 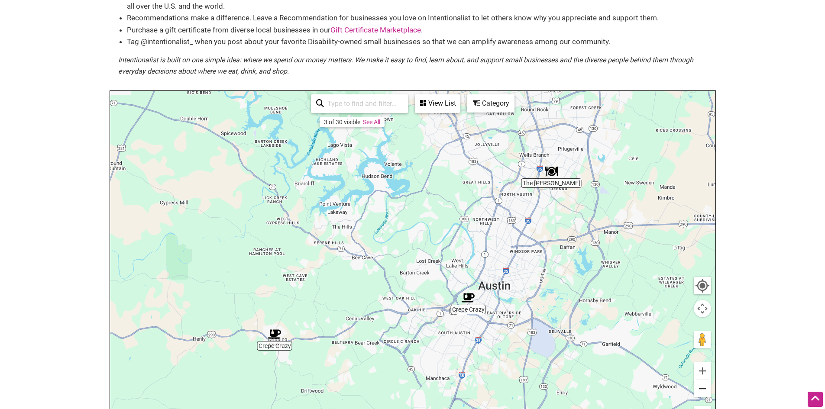 I want to click on button: Drag Pegman onto the map to open Street View, so click(x=702, y=340).